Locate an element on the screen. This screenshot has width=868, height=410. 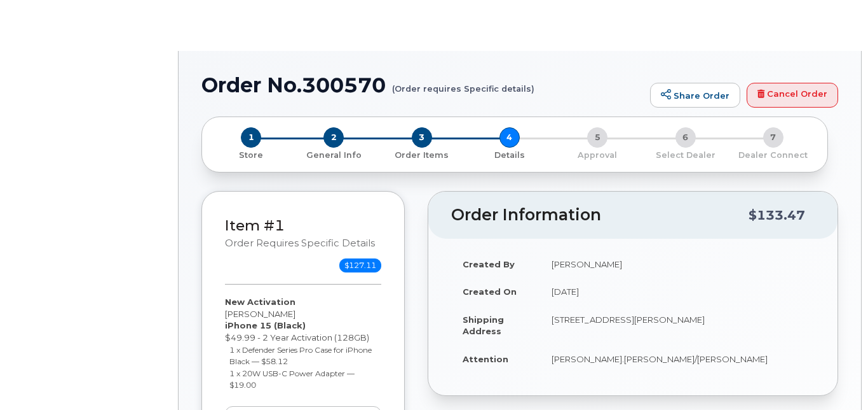
a: 2 General Info is located at coordinates (334, 154).